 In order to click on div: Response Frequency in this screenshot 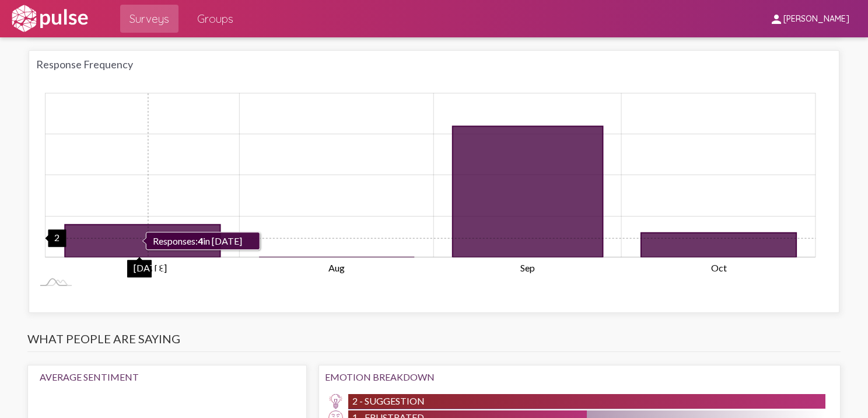, I will do `click(434, 64)`.